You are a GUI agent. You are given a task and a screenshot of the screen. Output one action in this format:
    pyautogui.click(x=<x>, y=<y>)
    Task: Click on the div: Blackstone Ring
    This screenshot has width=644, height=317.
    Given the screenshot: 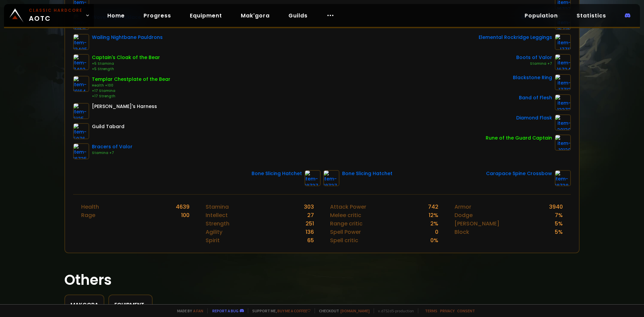 What is the action you would take?
    pyautogui.click(x=532, y=78)
    